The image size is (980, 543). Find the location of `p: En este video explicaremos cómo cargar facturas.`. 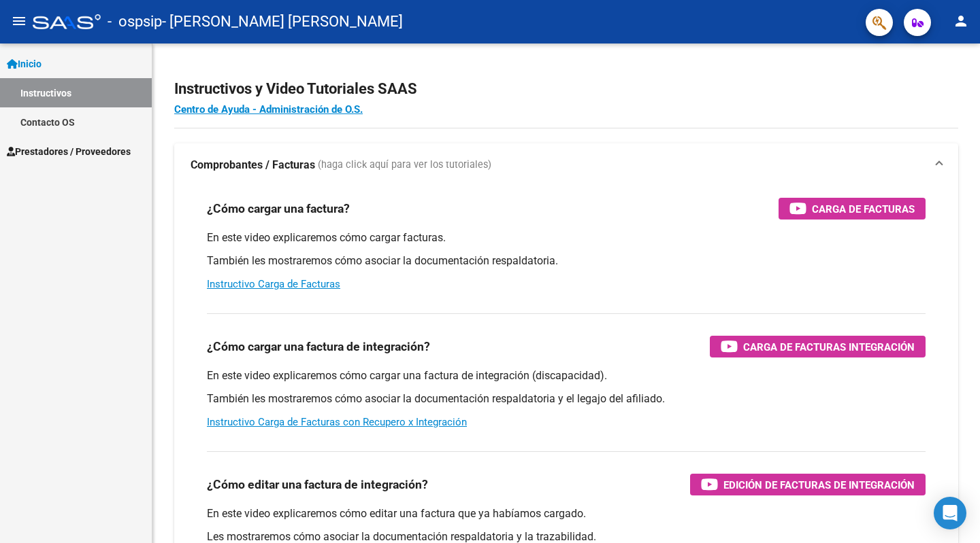

p: En este video explicaremos cómo cargar facturas. is located at coordinates (566, 238).